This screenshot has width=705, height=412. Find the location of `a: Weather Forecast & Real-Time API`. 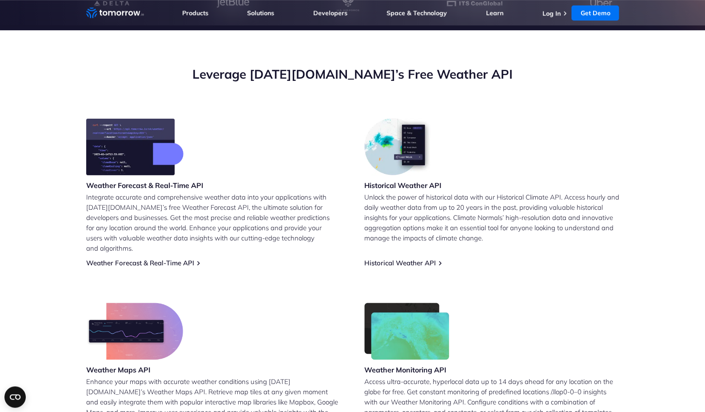

a: Weather Forecast & Real-Time API is located at coordinates (140, 262).